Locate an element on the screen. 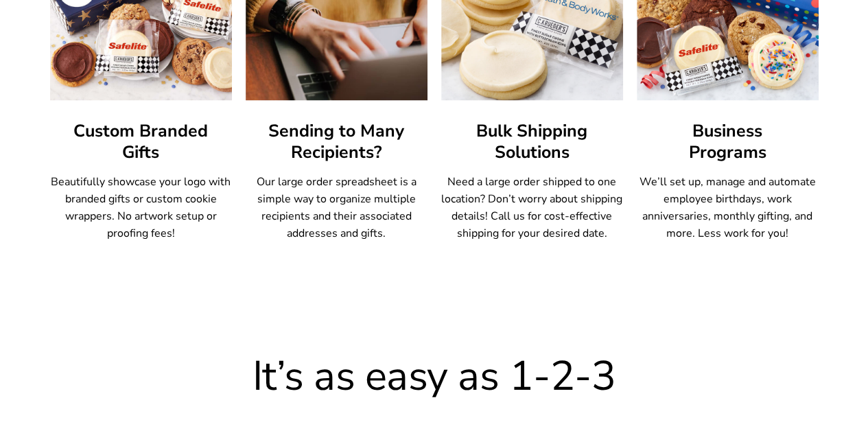  p: Our large order spreadsheet is a simple way to organize multiple recipients and their associated ... is located at coordinates (336, 208).